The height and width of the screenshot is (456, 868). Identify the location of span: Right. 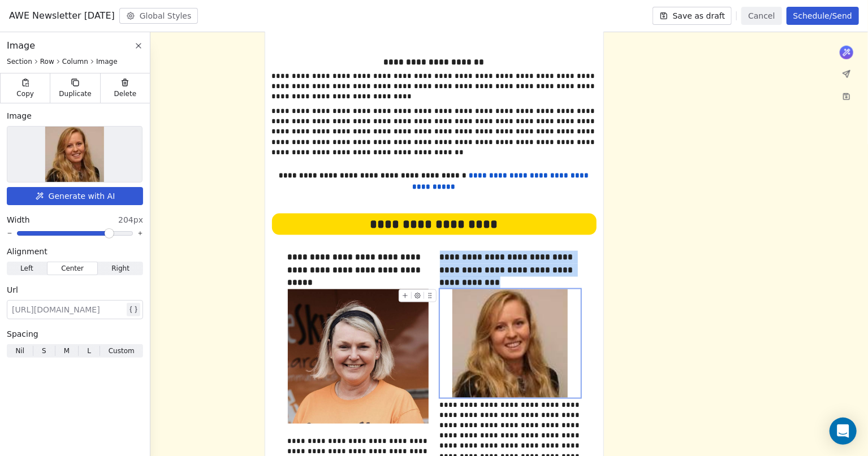
(121, 268).